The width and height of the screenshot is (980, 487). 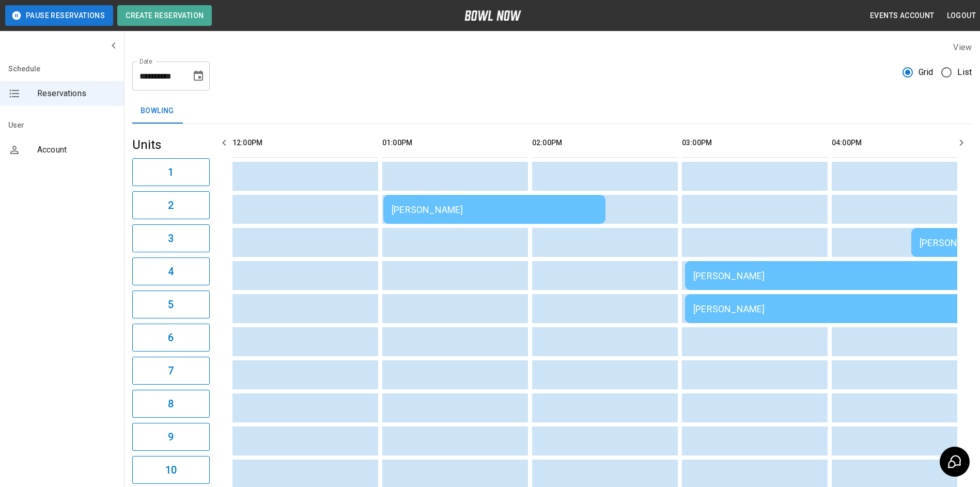 What do you see at coordinates (171, 305) in the screenshot?
I see `h6: 5` at bounding box center [171, 305].